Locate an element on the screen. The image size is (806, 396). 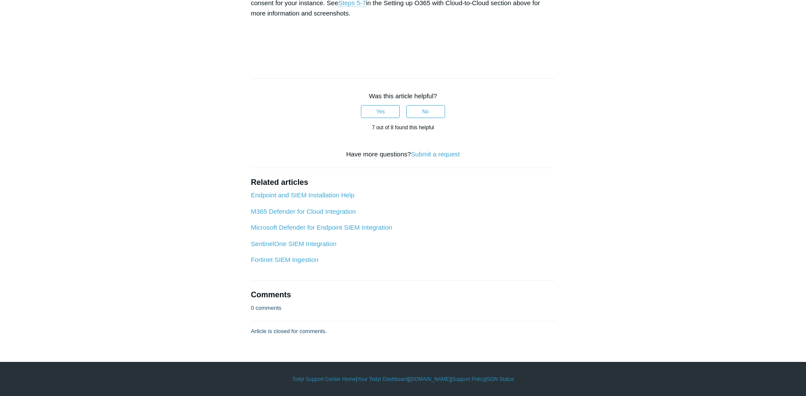
a: Support Policy is located at coordinates (468, 380).